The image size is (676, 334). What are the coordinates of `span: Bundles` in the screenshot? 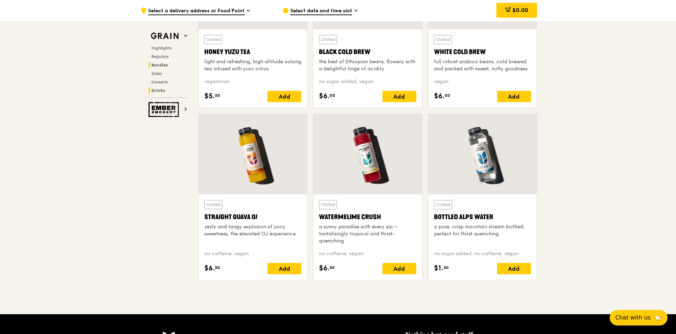 It's located at (160, 65).